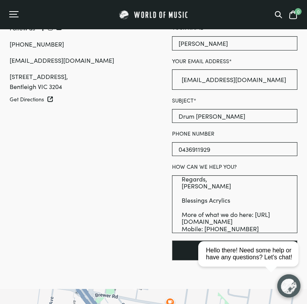 The image size is (307, 304). I want to click on a: Get Directions, so click(72, 99).